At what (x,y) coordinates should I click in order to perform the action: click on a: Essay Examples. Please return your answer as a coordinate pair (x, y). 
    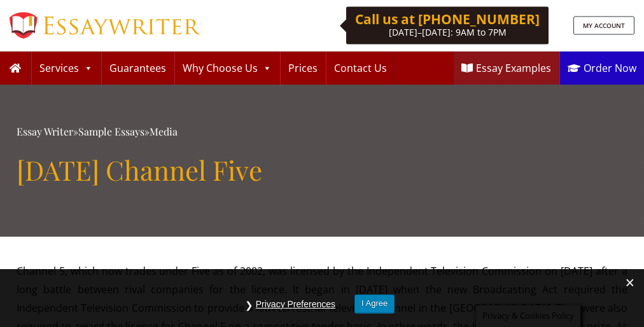
    Looking at the image, I should click on (506, 68).